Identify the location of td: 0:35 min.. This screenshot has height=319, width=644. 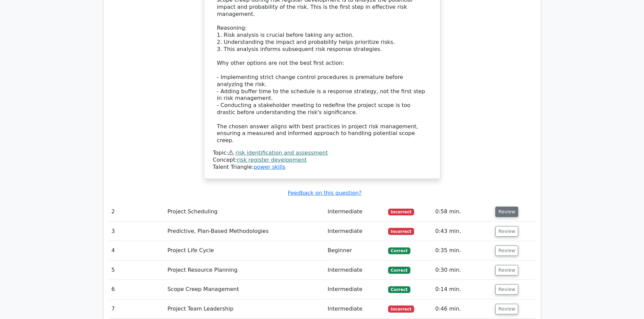
(463, 251).